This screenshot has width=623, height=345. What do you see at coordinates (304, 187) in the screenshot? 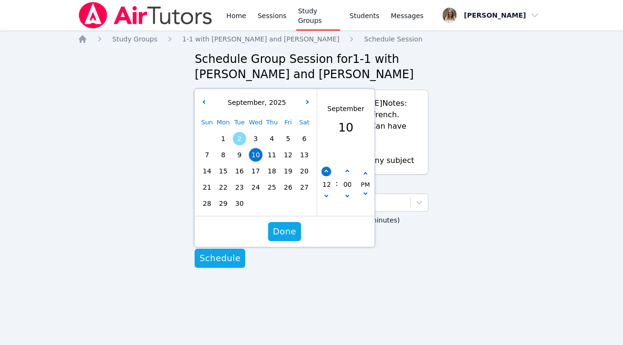
I see `div: Choose Saturday September 27 of 2025` at bounding box center [304, 187].